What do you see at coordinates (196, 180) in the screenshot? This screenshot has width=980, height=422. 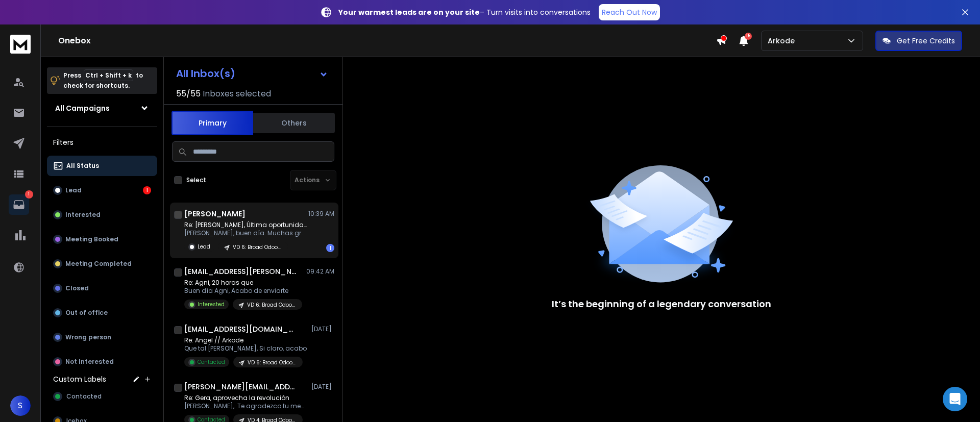 I see `label: Select` at bounding box center [196, 180].